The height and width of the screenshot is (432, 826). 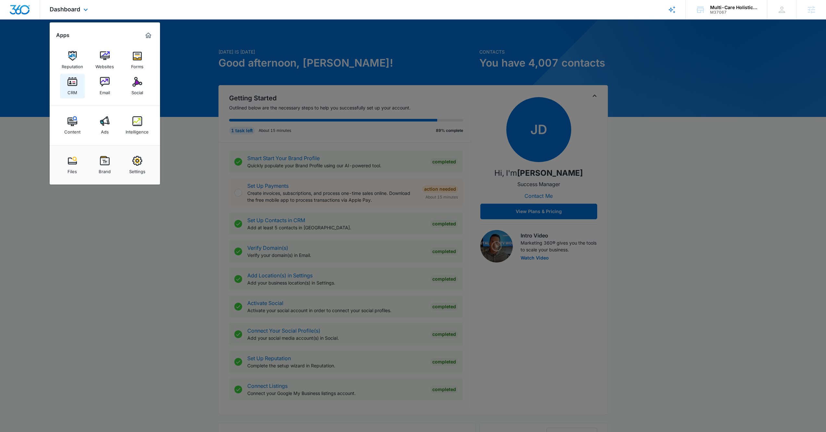 What do you see at coordinates (105, 125) in the screenshot?
I see `a: Ads` at bounding box center [105, 125].